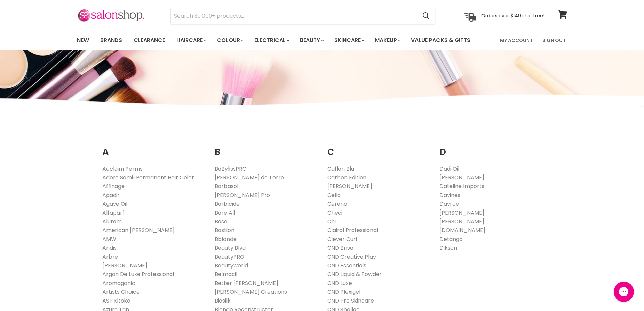  Describe the element at coordinates (230, 169) in the screenshot. I see `a: BaBylissPRO` at that location.